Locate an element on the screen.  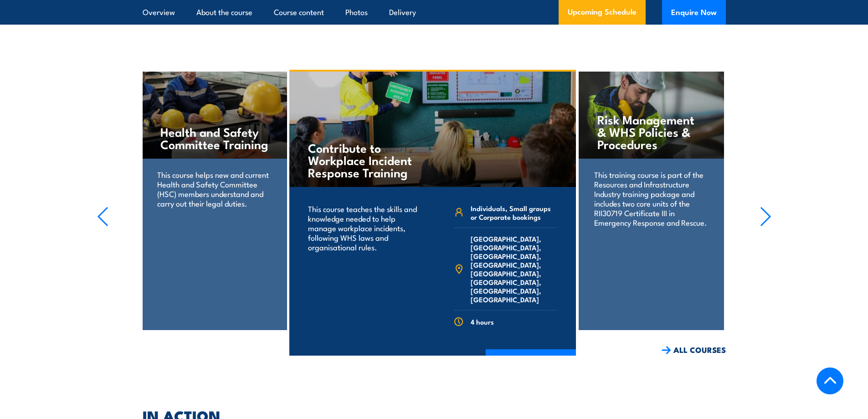
span: 4 hours is located at coordinates (482, 321).